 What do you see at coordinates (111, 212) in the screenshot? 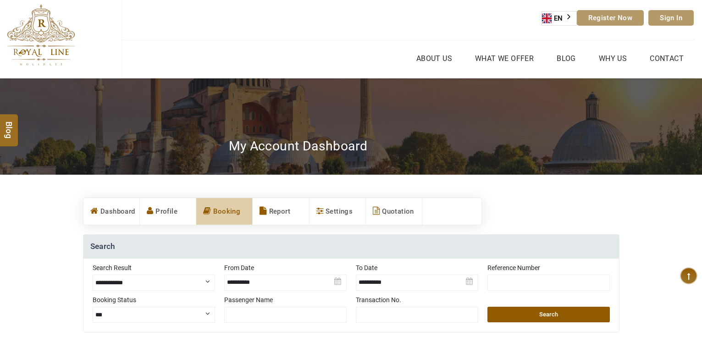
I see `a: Dashboard` at bounding box center [111, 212].